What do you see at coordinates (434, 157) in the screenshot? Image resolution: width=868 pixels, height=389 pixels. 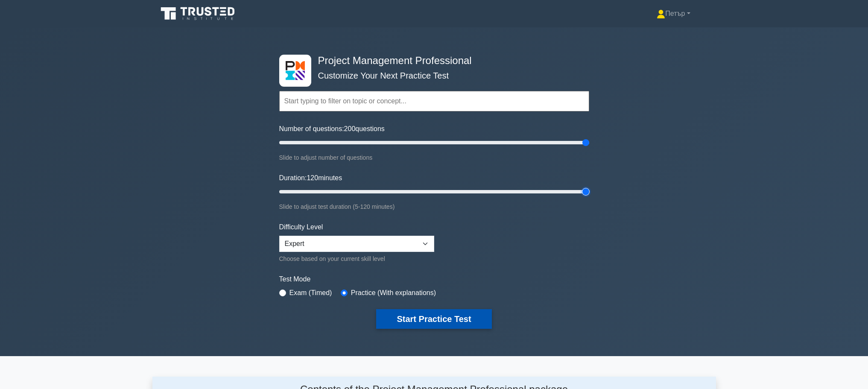 I see `div: Slide to adjust number of questions` at bounding box center [434, 157].